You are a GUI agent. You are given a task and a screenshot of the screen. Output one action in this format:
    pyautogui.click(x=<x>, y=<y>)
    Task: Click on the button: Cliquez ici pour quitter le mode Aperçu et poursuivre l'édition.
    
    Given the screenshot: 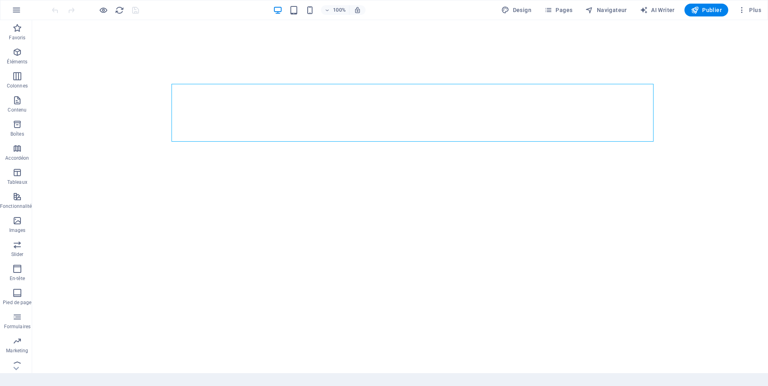 What is the action you would take?
    pyautogui.click(x=103, y=10)
    